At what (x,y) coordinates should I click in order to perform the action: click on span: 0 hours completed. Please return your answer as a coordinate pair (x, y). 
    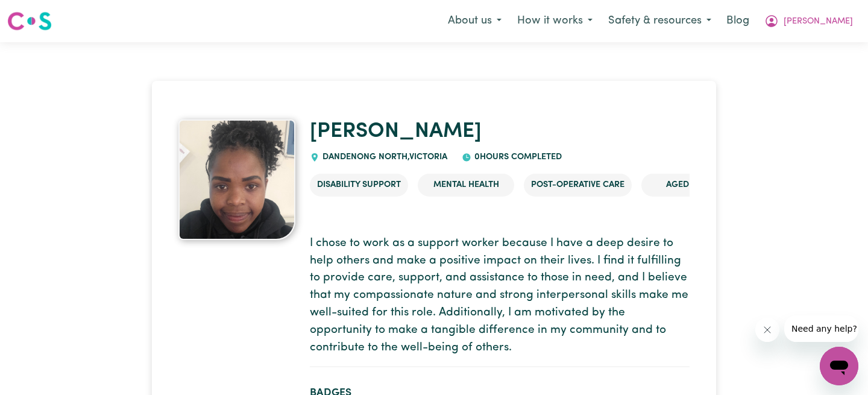
    Looking at the image, I should click on (516, 157).